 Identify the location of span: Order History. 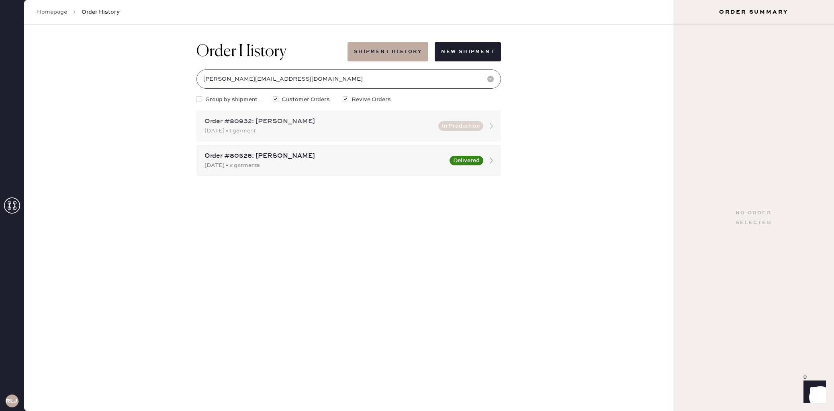
(100, 12).